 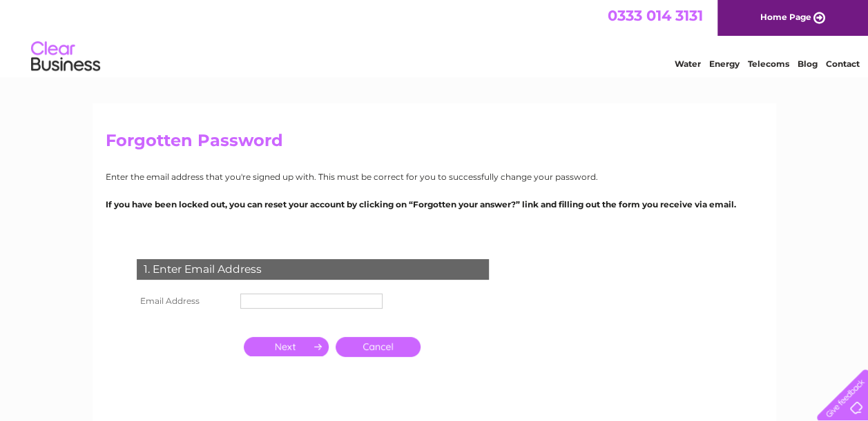 I want to click on a: Water, so click(x=688, y=64).